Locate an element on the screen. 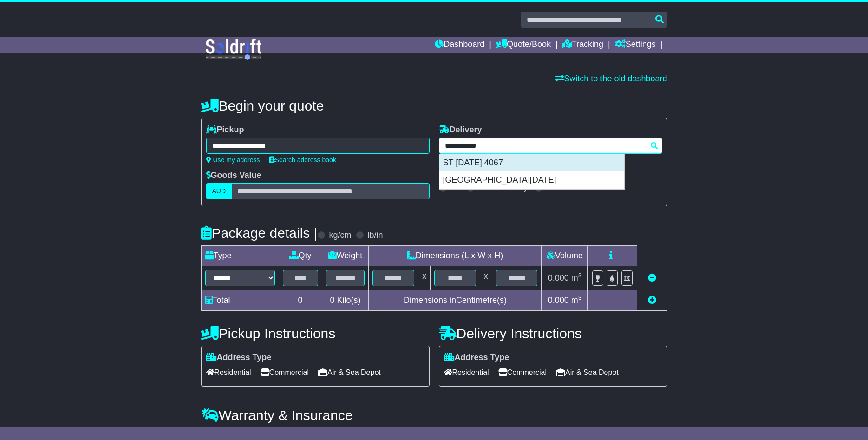 The image size is (868, 440). td: Volume is located at coordinates (565, 256).